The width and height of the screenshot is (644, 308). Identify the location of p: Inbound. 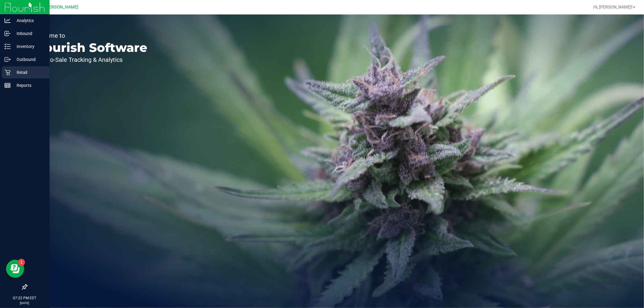
(29, 34).